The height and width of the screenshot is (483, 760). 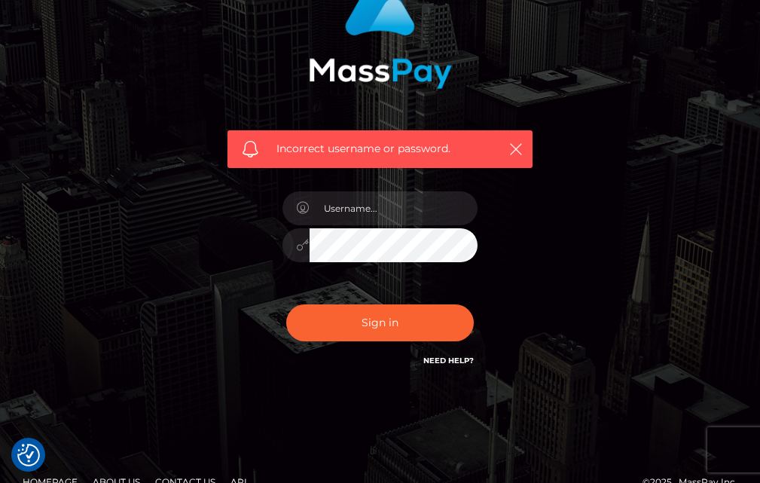 I want to click on img: Revisit consent button, so click(x=29, y=455).